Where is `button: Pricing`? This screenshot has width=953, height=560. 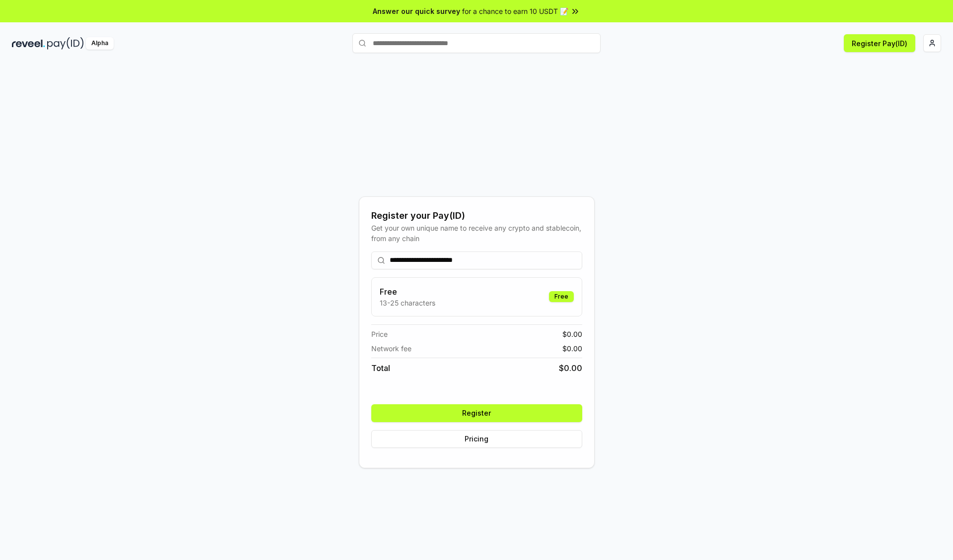 button: Pricing is located at coordinates (476, 439).